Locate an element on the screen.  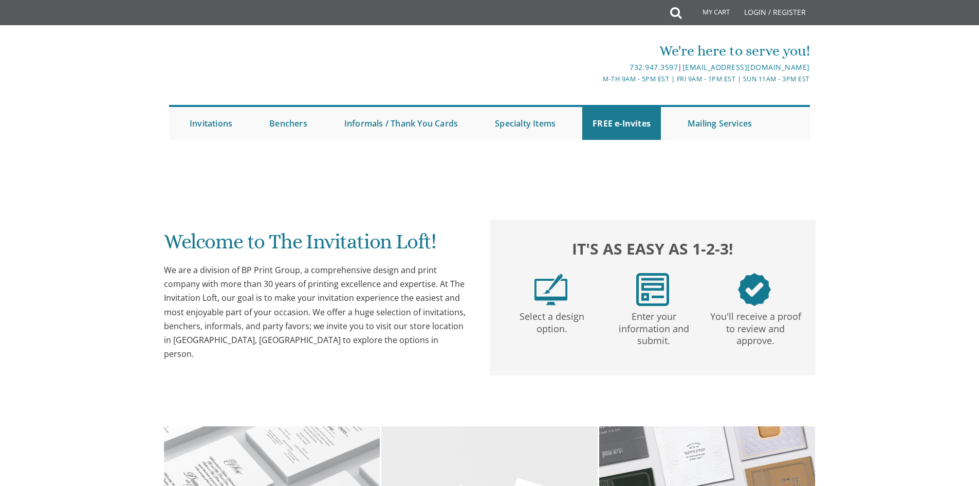
p: You'll receive a proof to review and approve. is located at coordinates (756, 326).